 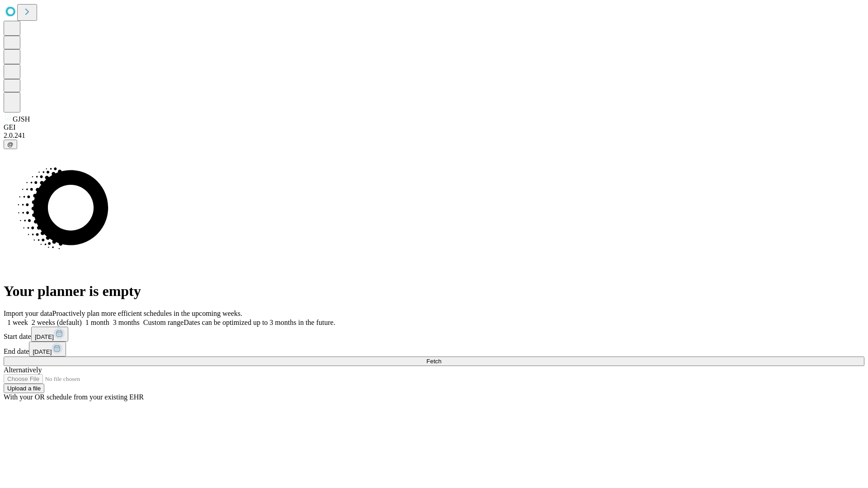 What do you see at coordinates (24, 388) in the screenshot?
I see `button: Upload a file` at bounding box center [24, 388].